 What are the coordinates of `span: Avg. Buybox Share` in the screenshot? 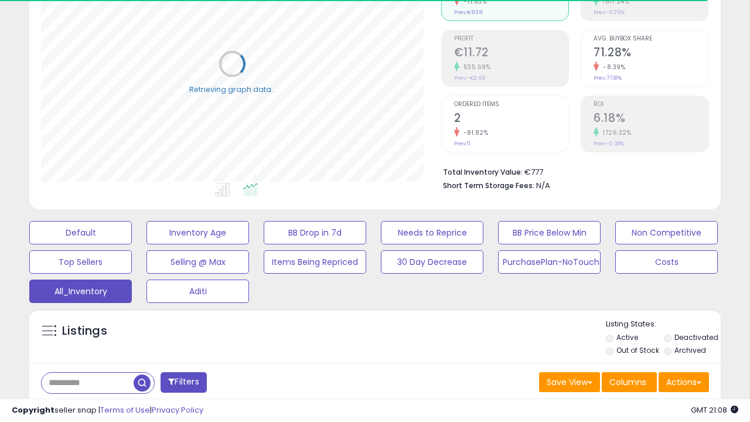 It's located at (651, 39).